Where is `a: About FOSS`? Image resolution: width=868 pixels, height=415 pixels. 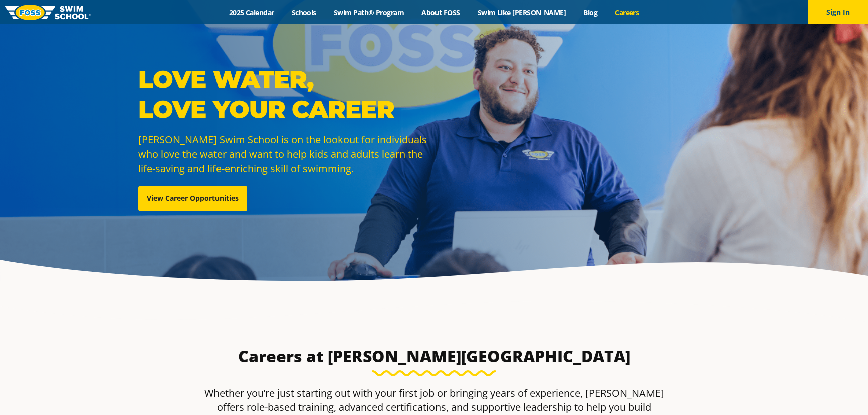 a: About FOSS is located at coordinates (441, 12).